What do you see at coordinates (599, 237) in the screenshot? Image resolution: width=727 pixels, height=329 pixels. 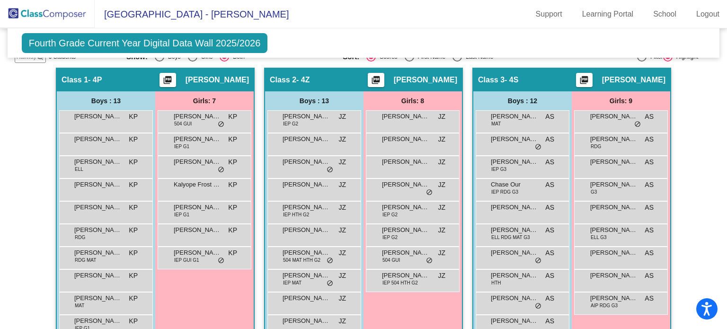 I see `span: ELL G3` at bounding box center [599, 237].